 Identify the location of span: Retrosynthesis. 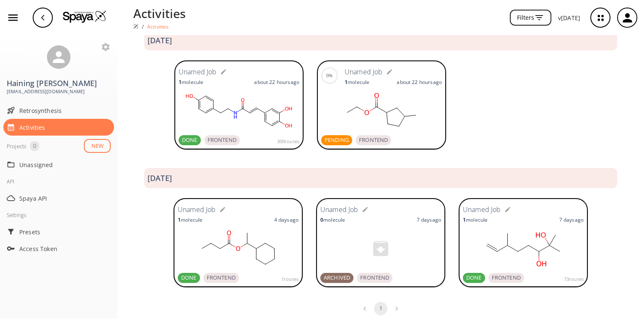
(65, 111).